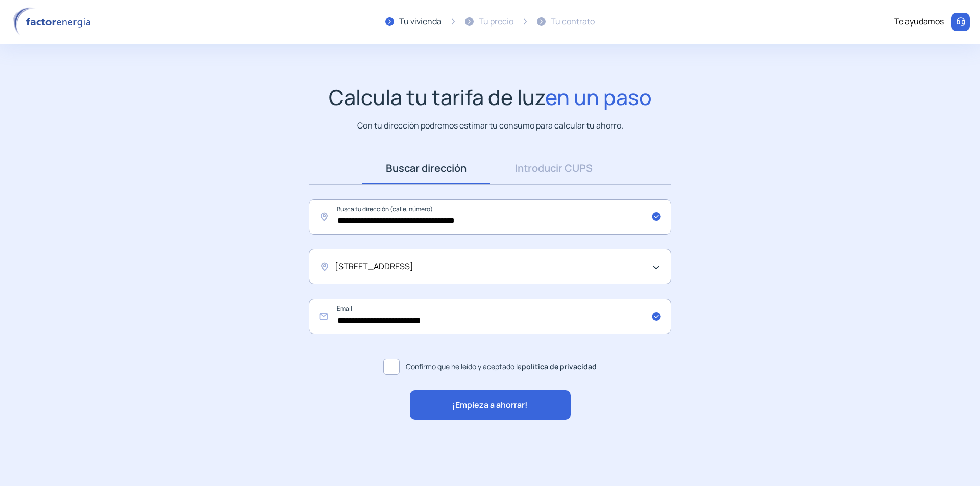 This screenshot has height=486, width=980. I want to click on a: Introducir CUPS, so click(554, 168).